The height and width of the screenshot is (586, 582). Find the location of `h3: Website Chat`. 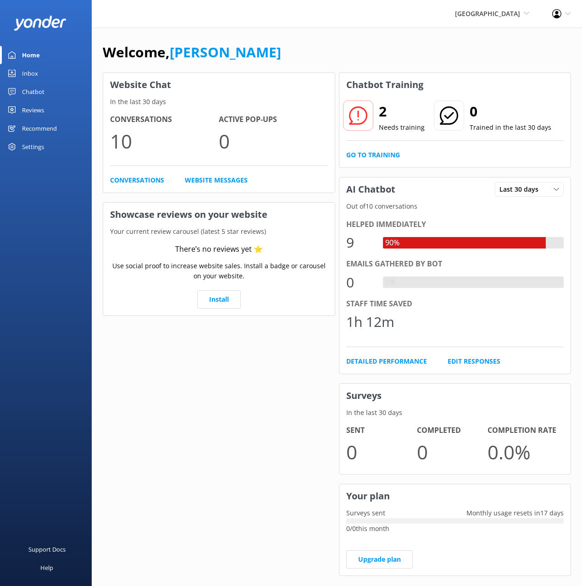

h3: Website Chat is located at coordinates (219, 85).